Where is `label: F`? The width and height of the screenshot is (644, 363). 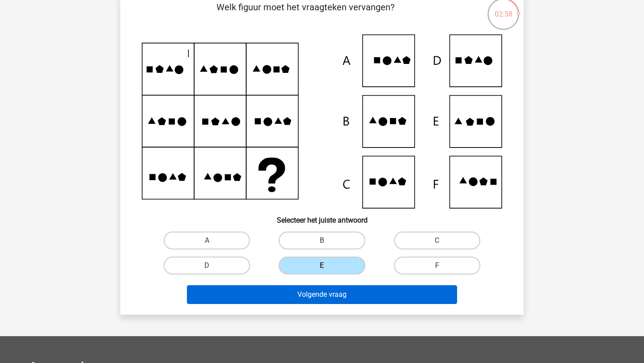 label: F is located at coordinates (437, 266).